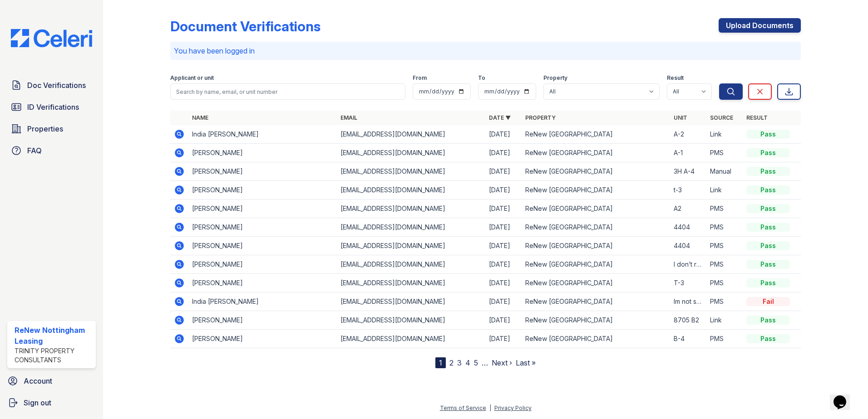  What do you see at coordinates (53, 356) in the screenshot?
I see `div: Trinity Property Consultants` at bounding box center [53, 356].